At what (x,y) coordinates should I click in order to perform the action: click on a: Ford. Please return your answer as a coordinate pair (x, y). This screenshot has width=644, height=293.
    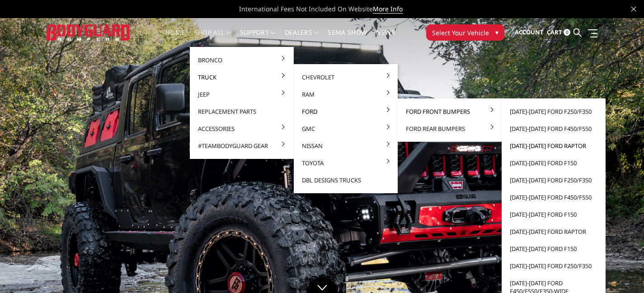
    Looking at the image, I should click on (346, 111).